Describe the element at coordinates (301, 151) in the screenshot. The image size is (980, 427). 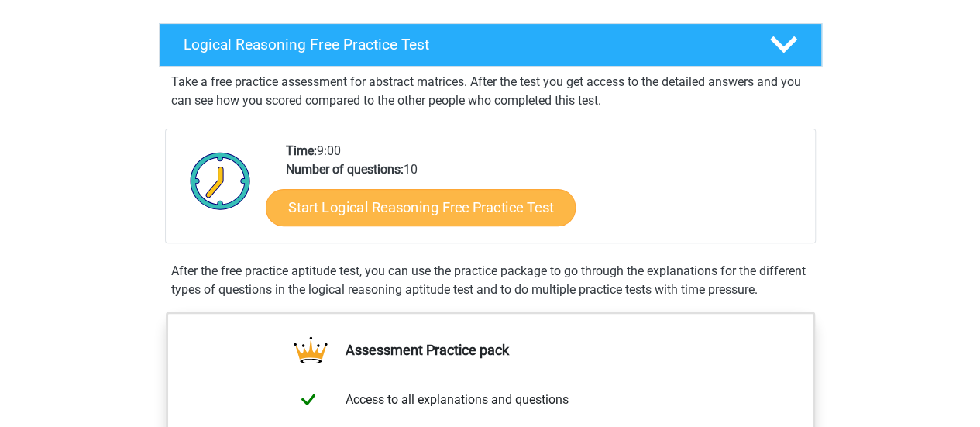
I see `b: Time:` at that location.